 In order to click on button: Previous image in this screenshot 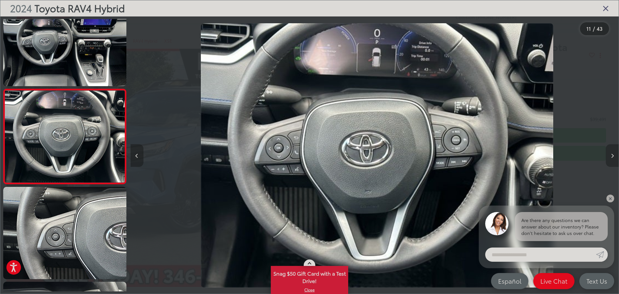, I will do `click(137, 155)`.